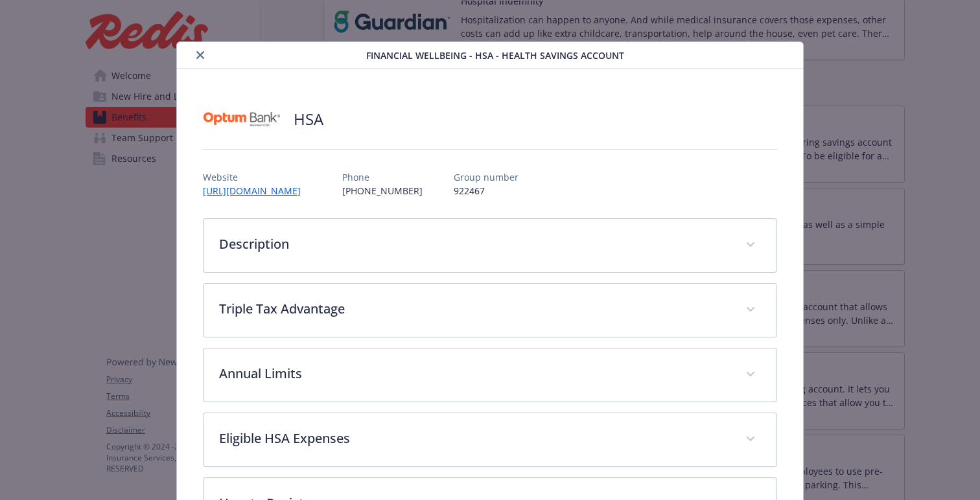 The width and height of the screenshot is (980, 500). Describe the element at coordinates (474, 374) in the screenshot. I see `p: Annual Limits` at that location.